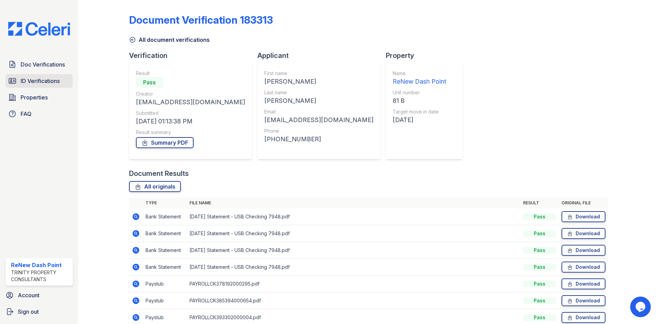 The width and height of the screenshot is (659, 324). What do you see at coordinates (39, 295) in the screenshot?
I see `a: Account` at bounding box center [39, 295].